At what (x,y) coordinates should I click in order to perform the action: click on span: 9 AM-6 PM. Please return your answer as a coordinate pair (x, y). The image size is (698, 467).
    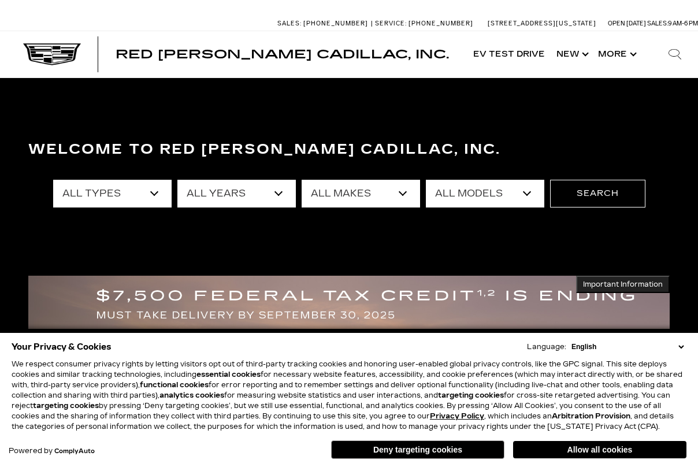
    Looking at the image, I should click on (682, 23).